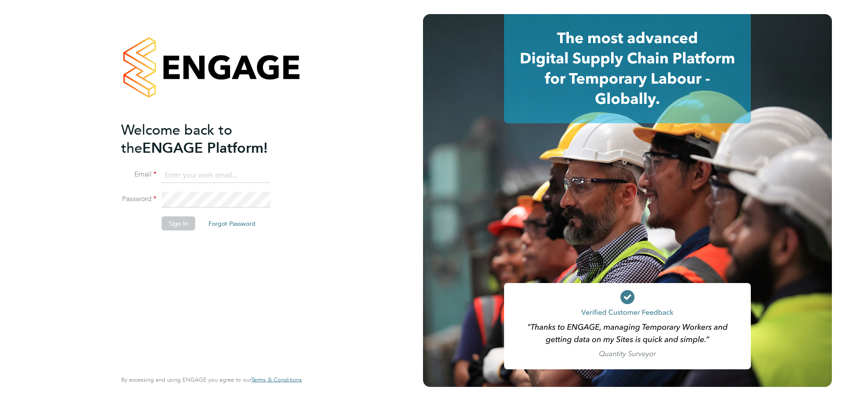 The height and width of the screenshot is (401, 846). Describe the element at coordinates (177, 139) in the screenshot. I see `span: Welcome back to the` at that location.